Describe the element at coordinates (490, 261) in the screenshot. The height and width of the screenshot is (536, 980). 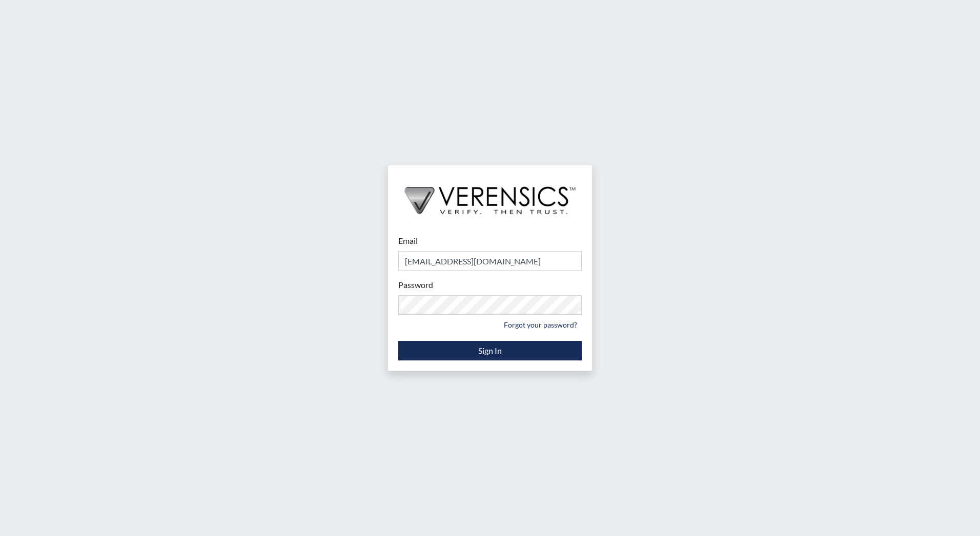
I see `input: Email` at that location.